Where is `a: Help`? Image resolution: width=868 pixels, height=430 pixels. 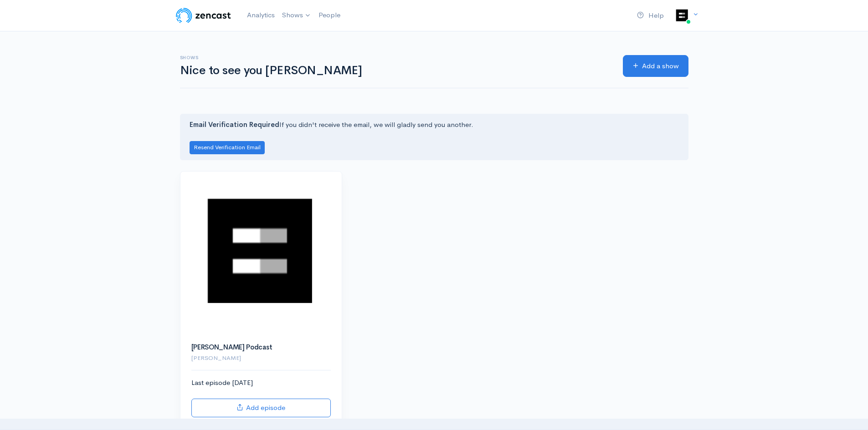 a: Help is located at coordinates (651, 16).